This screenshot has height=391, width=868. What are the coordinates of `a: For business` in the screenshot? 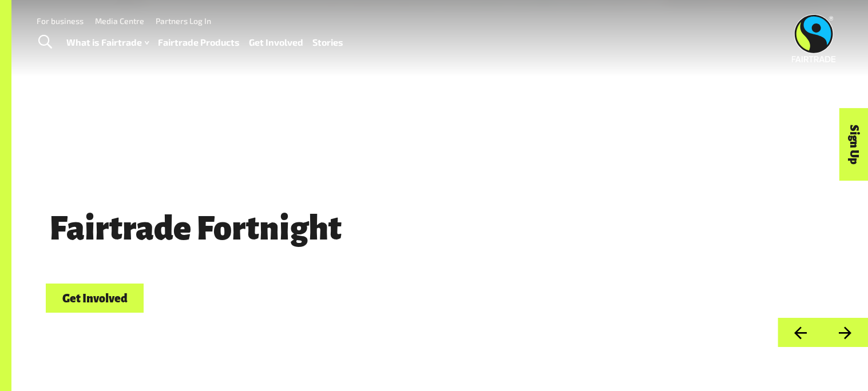 It's located at (60, 21).